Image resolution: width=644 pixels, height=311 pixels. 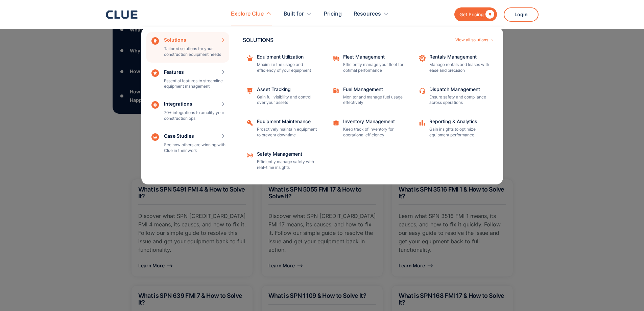 What do you see at coordinates (282, 129) in the screenshot?
I see `a: Equipment MaintenanceProactively maintain equipment to prevent downtime` at bounding box center [282, 129].